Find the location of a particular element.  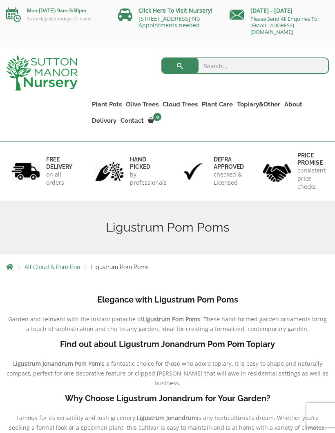

a: Olive Trees is located at coordinates (142, 104).